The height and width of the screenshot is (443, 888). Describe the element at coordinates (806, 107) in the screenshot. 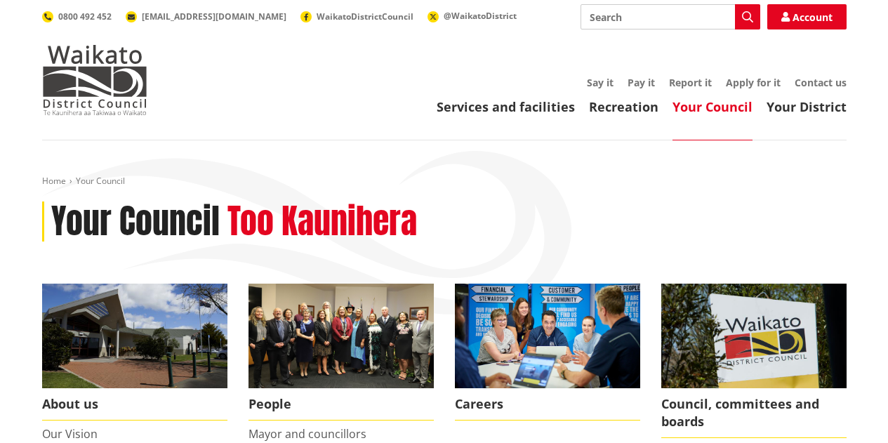

I see `a: Your District` at that location.